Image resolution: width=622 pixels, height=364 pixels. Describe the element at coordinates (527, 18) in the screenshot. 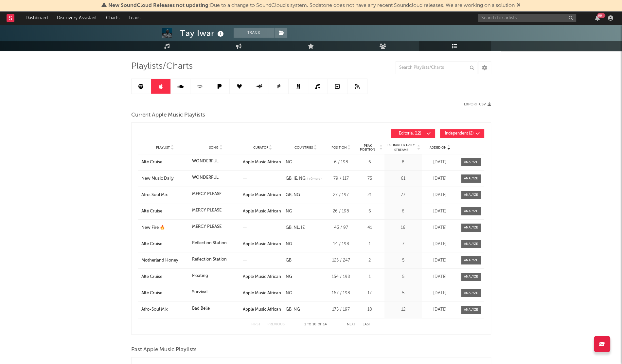

I see `input: Search for artists` at that location.